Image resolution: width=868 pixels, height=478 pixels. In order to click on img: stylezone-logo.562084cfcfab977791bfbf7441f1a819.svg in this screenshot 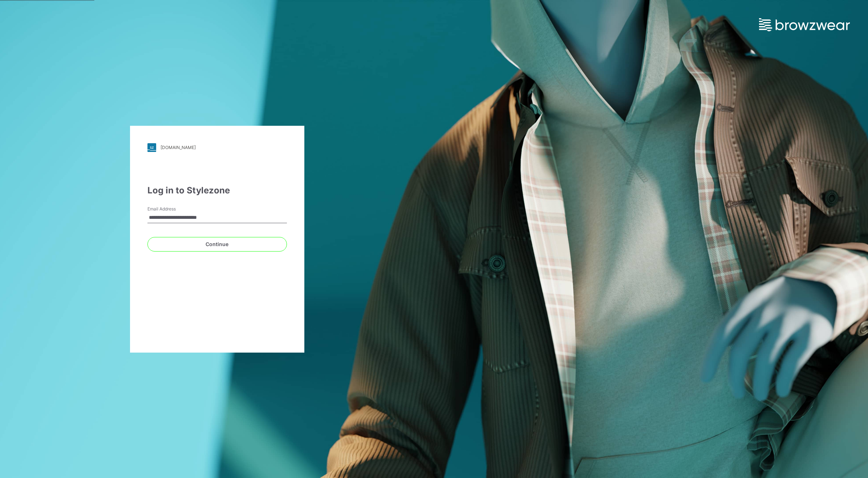, I will do `click(151, 147)`.